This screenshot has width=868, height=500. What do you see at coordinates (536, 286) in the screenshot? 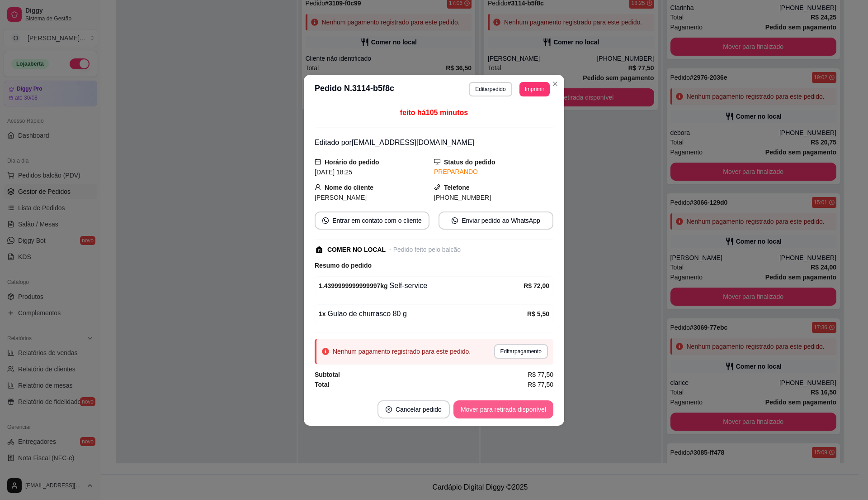
I see `strong: R$ 72,00` at bounding box center [536, 286].